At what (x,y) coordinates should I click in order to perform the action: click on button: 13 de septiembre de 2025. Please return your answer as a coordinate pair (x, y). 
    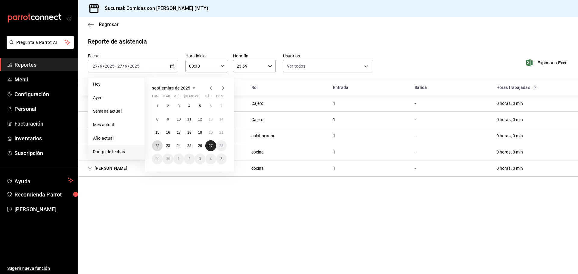
    Looking at the image, I should click on (210, 119).